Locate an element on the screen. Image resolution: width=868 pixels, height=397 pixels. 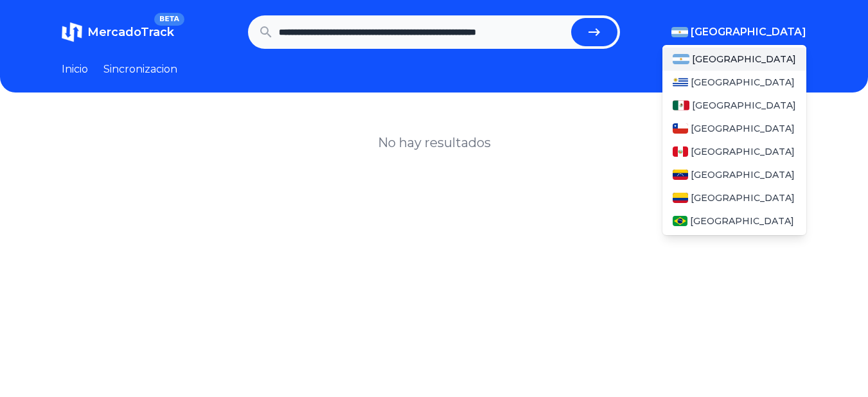
img: Colombia is located at coordinates (680, 198).